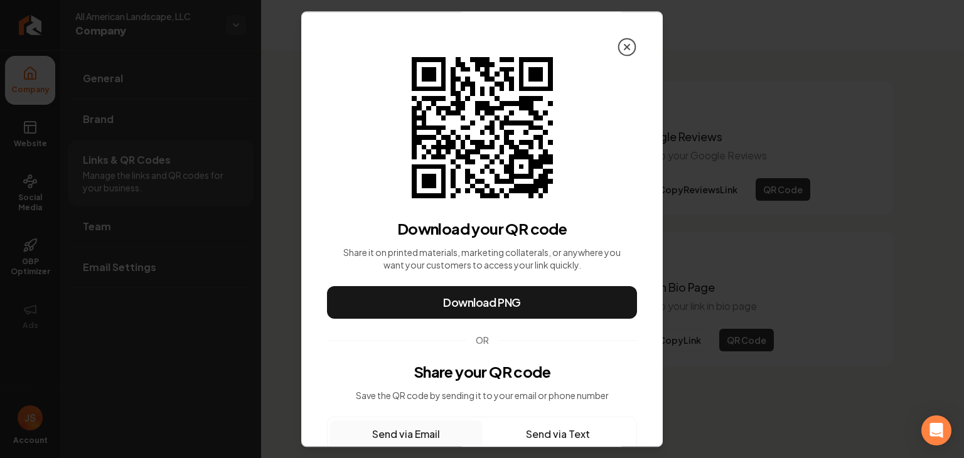  What do you see at coordinates (482, 302) in the screenshot?
I see `button: Download PNG` at bounding box center [482, 302].